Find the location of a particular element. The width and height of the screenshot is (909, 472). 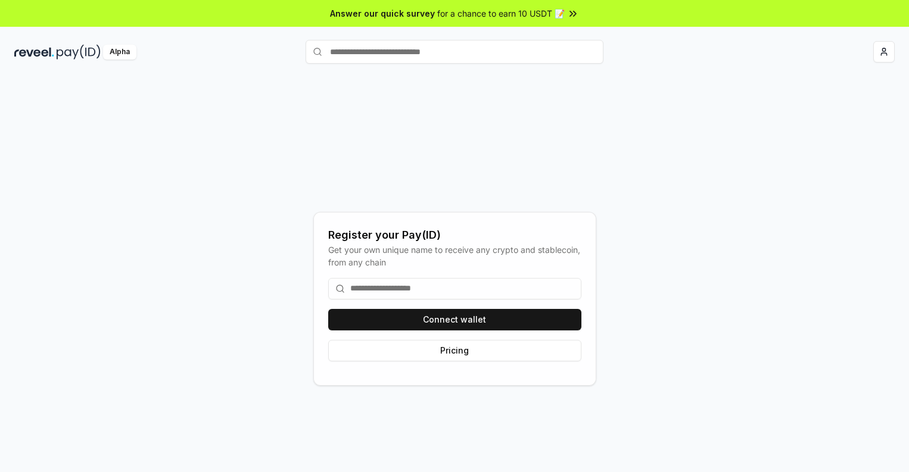

button: Connect wallet is located at coordinates (455, 320).